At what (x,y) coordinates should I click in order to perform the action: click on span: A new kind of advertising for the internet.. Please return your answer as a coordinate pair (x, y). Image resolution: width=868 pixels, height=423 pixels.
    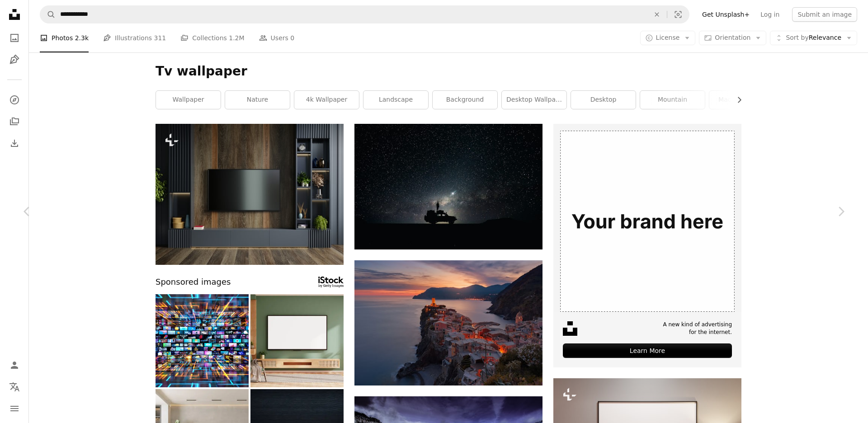
    Looking at the image, I should click on (696, 328).